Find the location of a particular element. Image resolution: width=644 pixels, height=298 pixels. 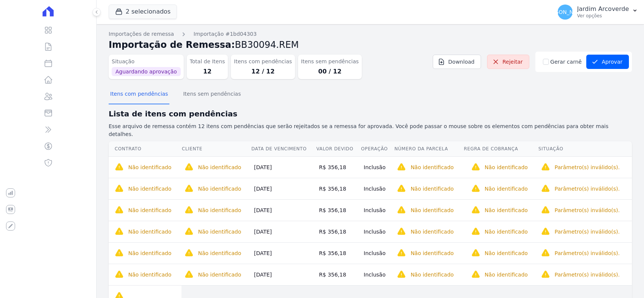

th: Valor devido is located at coordinates (338, 149).